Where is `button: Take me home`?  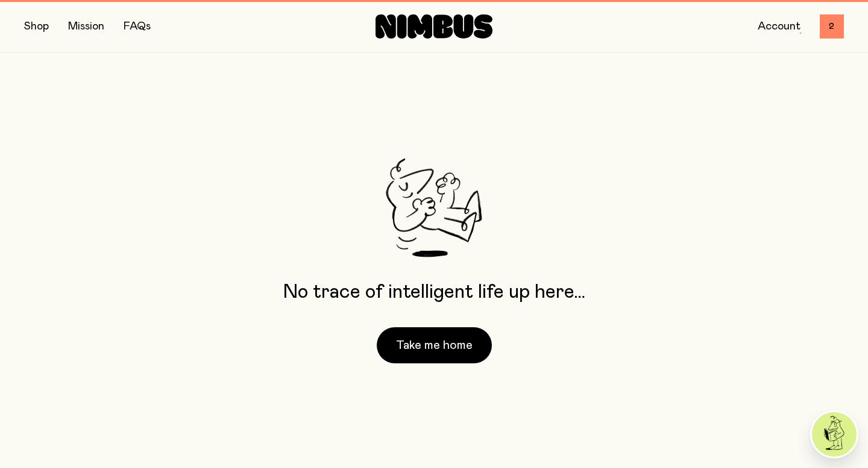
button: Take me home is located at coordinates (434, 345).